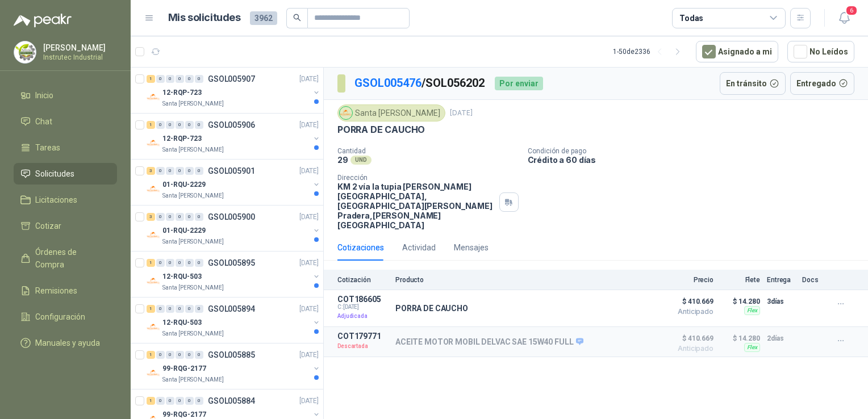  I want to click on span: 3962, so click(264, 18).